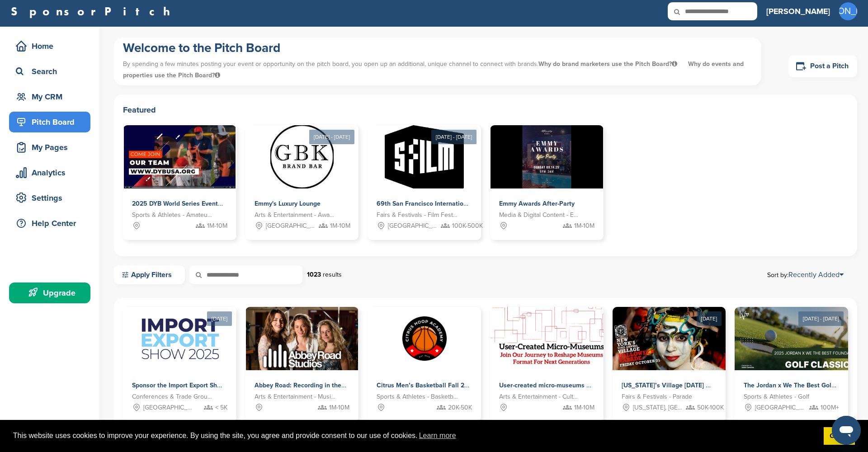  Describe the element at coordinates (444, 204) in the screenshot. I see `span: 69th San Francisco International Film Festival` at that location.